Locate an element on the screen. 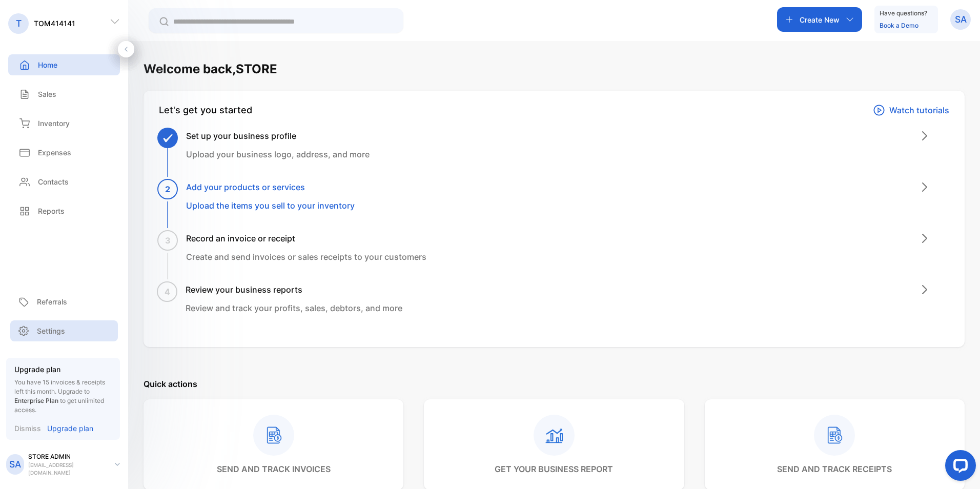  p: Create New is located at coordinates (820, 20).